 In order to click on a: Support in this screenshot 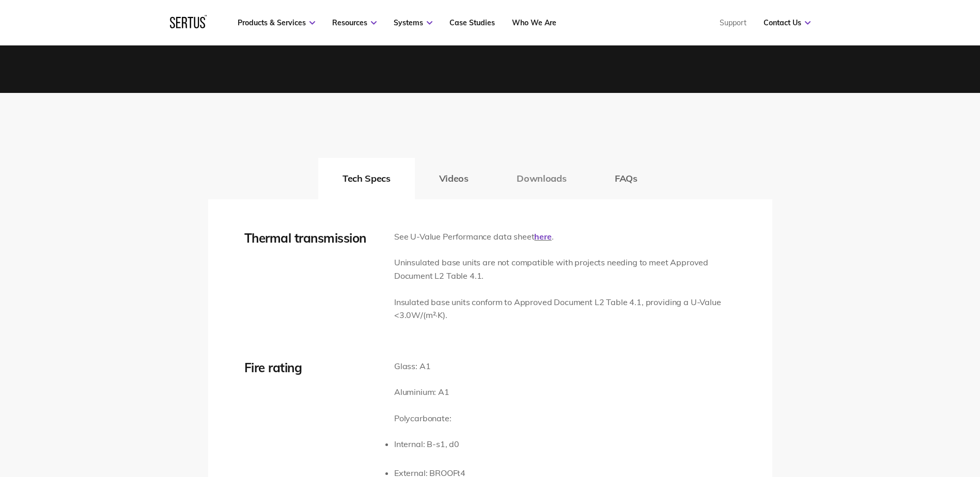, I will do `click(733, 23)`.